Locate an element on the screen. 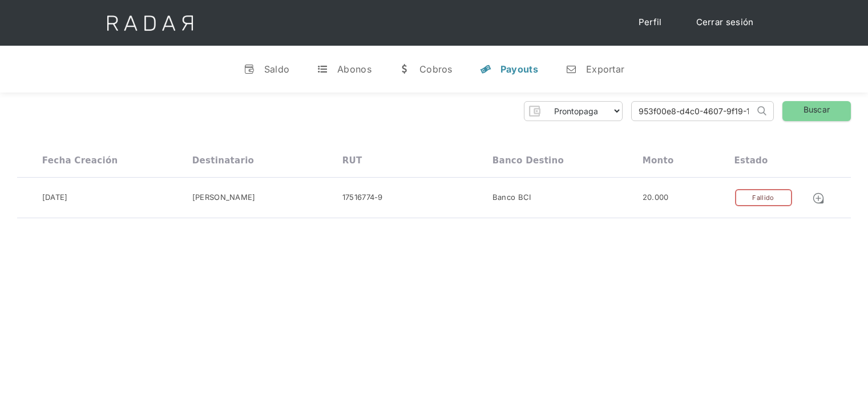  div: RUT is located at coordinates (352, 160).